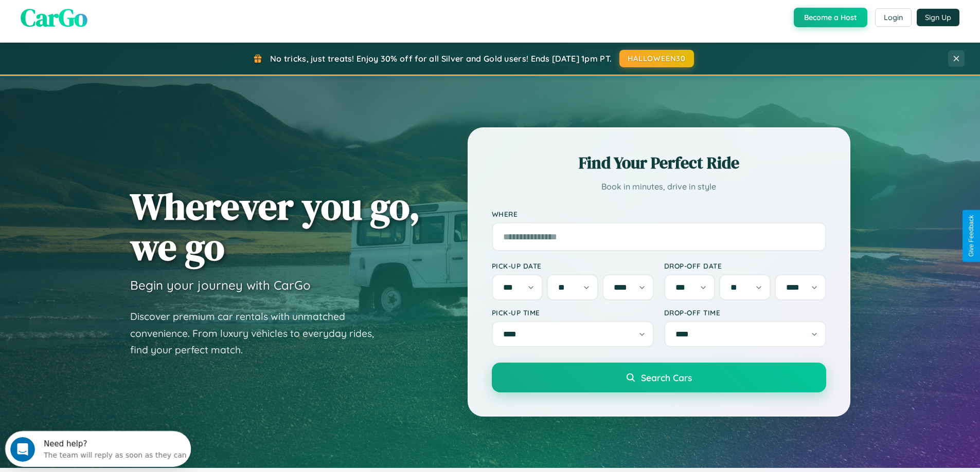 This screenshot has height=472, width=980. I want to click on label: Pick-up Date, so click(572, 266).